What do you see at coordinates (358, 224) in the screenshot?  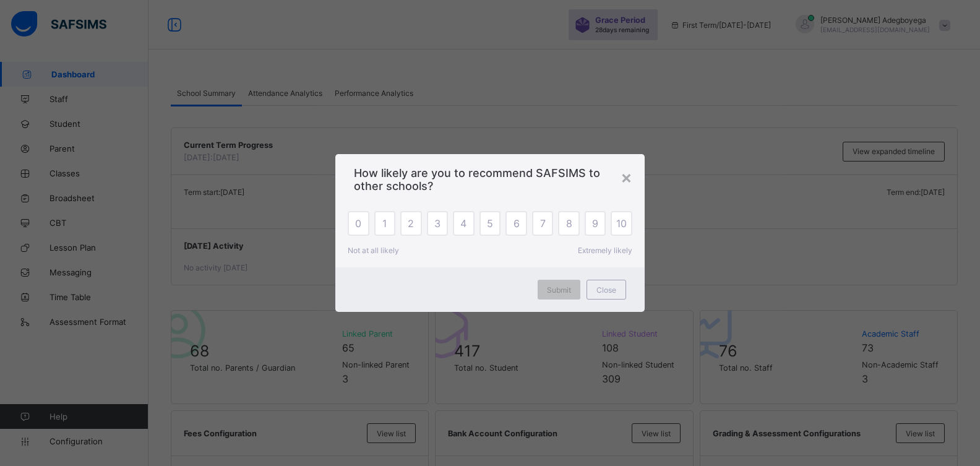 I see `div: 0` at bounding box center [358, 224].